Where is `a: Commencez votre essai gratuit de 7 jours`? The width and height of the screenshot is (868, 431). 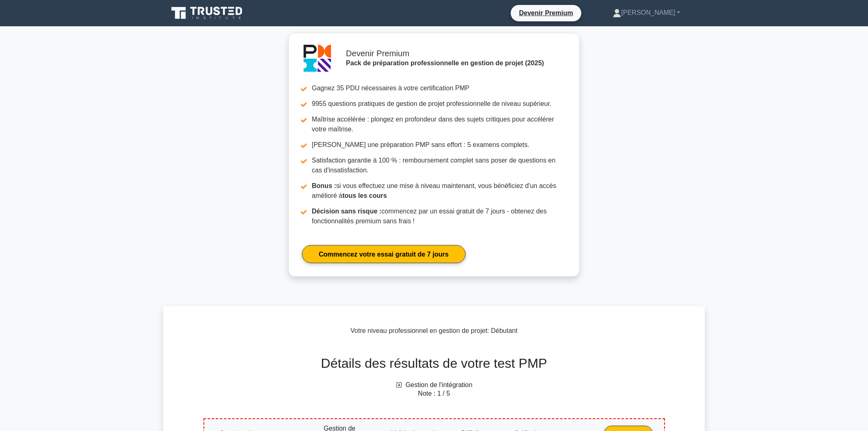
a: Commencez votre essai gratuit de 7 jours is located at coordinates (384, 254).